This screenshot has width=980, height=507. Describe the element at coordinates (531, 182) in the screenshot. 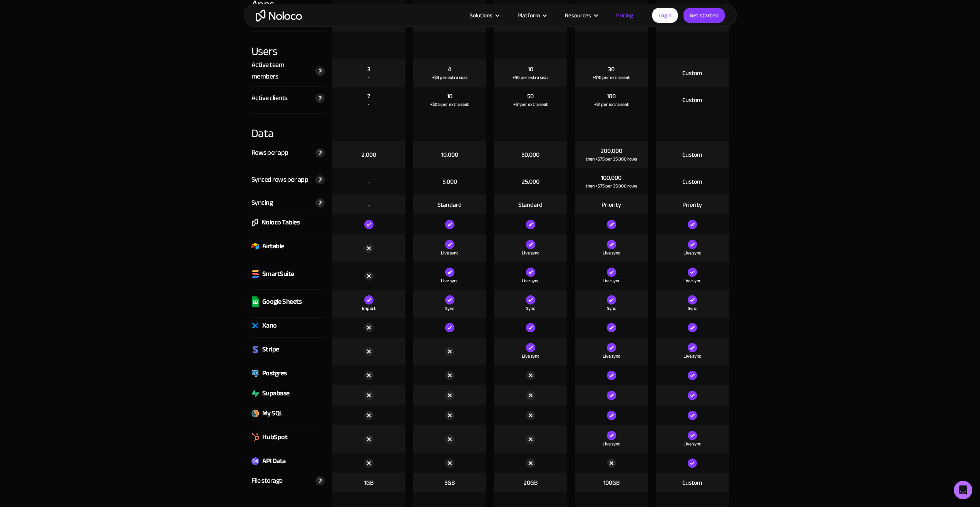

I see `div: 25,000` at that location.